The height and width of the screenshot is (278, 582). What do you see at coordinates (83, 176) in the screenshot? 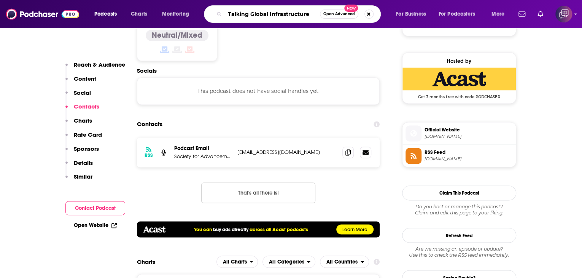
I see `p: Similar` at bounding box center [83, 176].